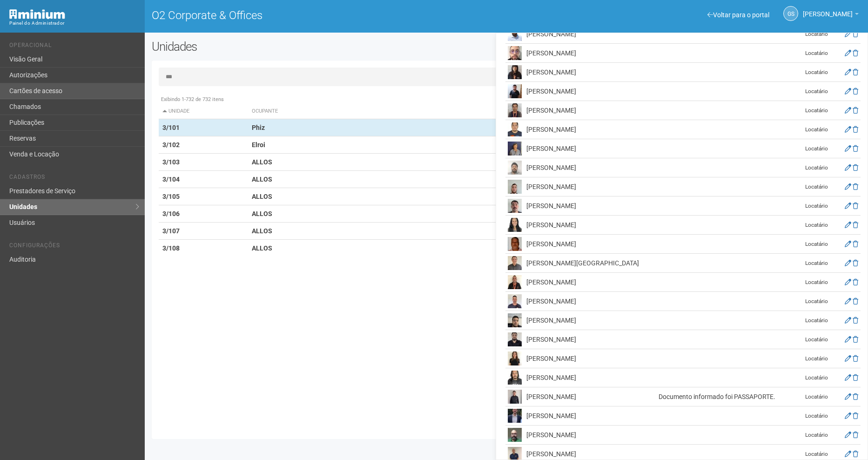 Image resolution: width=868 pixels, height=460 pixels. What do you see at coordinates (171, 213) in the screenshot?
I see `strong: 3/106` at bounding box center [171, 213].